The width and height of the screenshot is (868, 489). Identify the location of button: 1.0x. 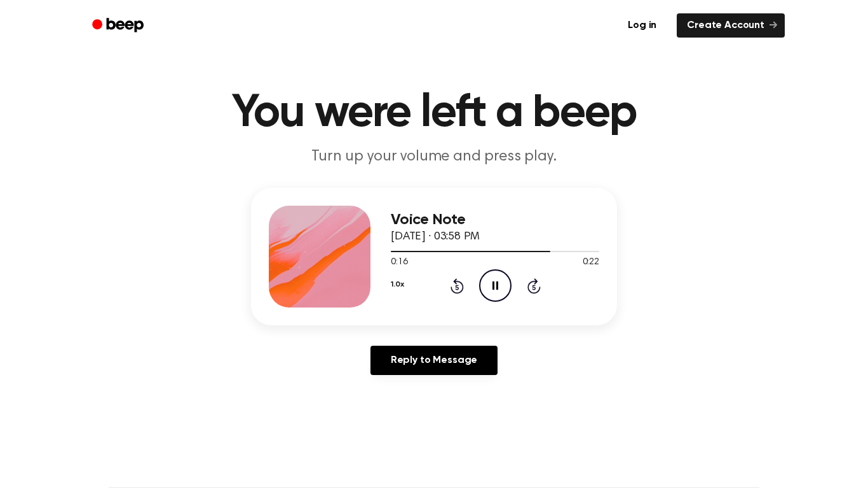
(398, 284).